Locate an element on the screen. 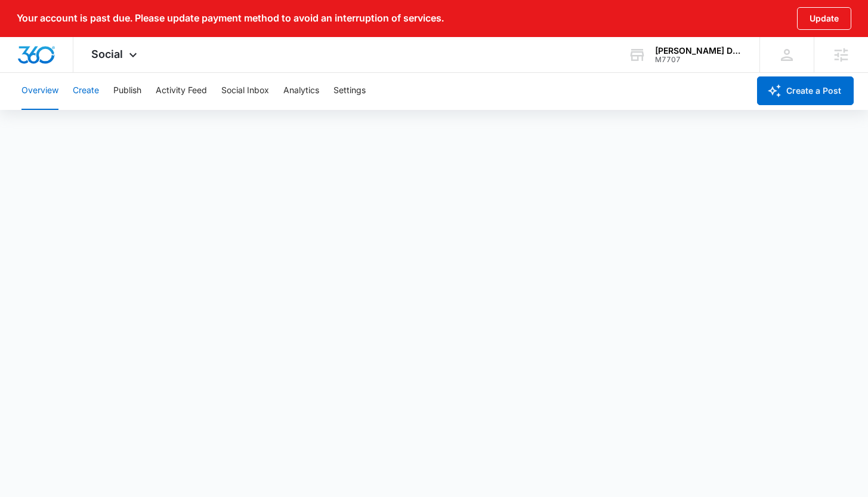 The image size is (868, 497). button: Activity Feed is located at coordinates (181, 91).